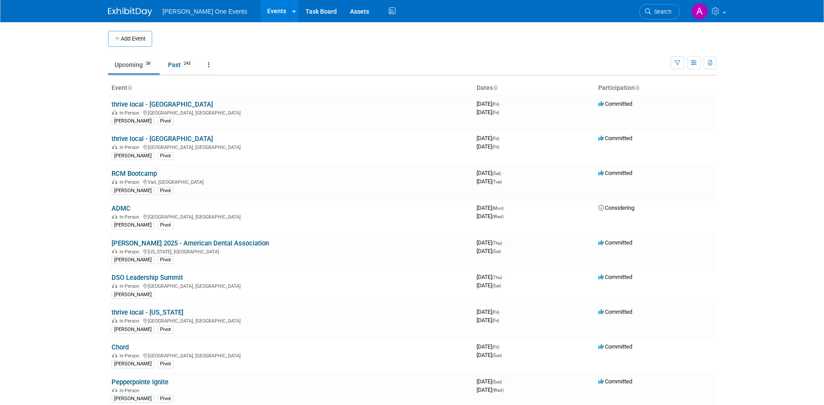 This screenshot has width=824, height=405. Describe the element at coordinates (180, 65) in the screenshot. I see `a: Past243` at that location.